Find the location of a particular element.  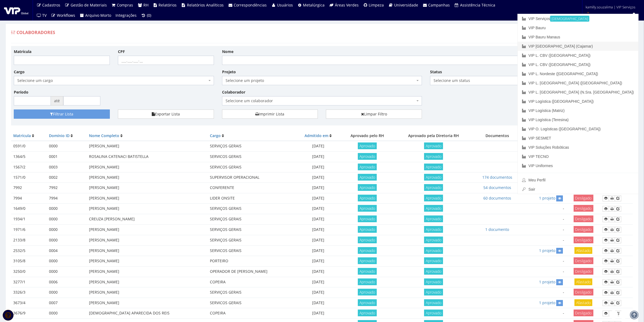

a: VIP Bauru Manaus is located at coordinates (578, 37).